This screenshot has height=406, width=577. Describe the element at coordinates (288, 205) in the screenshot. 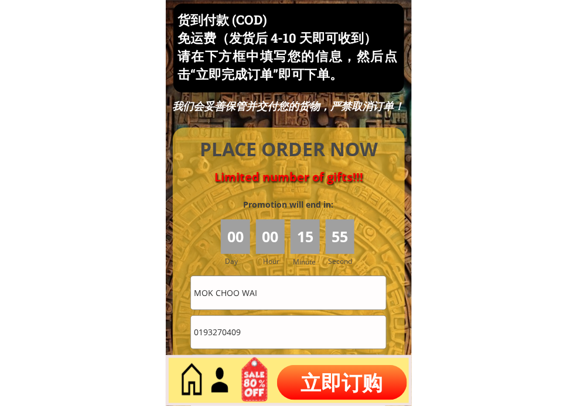

I see `h3: Promotion will end in:` at that location.